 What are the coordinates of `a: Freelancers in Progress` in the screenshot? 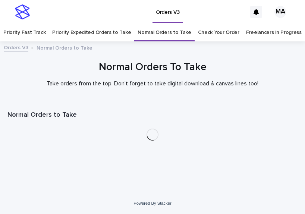 It's located at (274, 32).